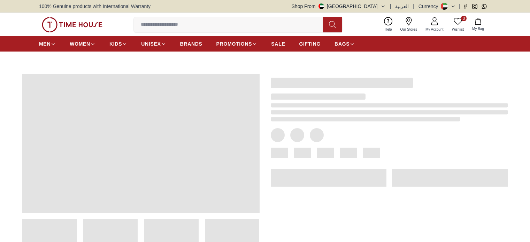 This screenshot has height=242, width=530. I want to click on a: PROMOTIONS, so click(237, 44).